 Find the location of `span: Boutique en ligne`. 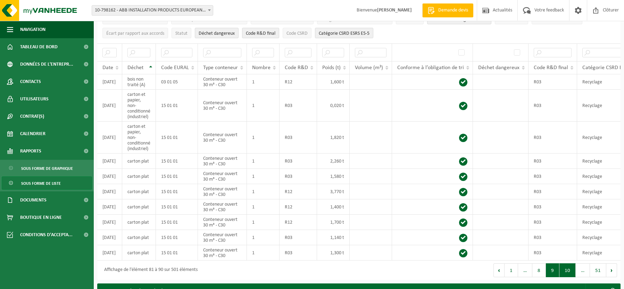

span: Boutique en ligne is located at coordinates (41, 217).